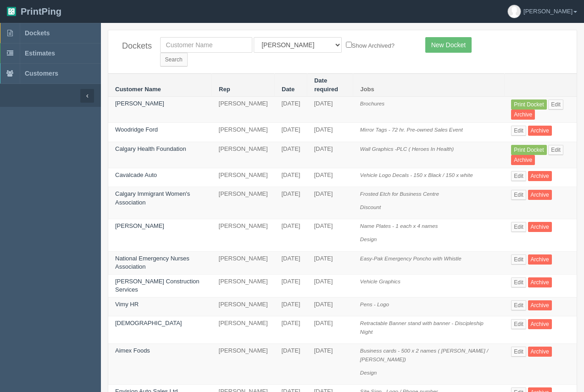  What do you see at coordinates (12, 12) in the screenshot?
I see `img: logo-3e63b451c926e2ac314895c53de4908e5d424f24456219fb08d385ab2e579770.png` at bounding box center [12, 12].